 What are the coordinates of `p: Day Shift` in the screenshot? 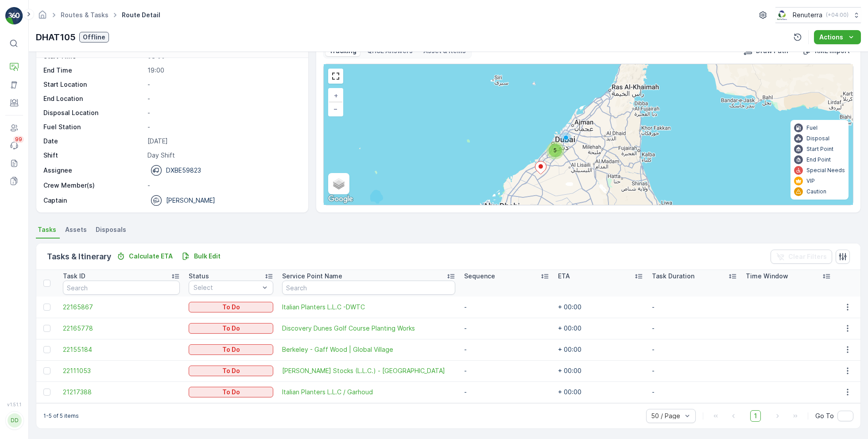 It's located at (223, 155).